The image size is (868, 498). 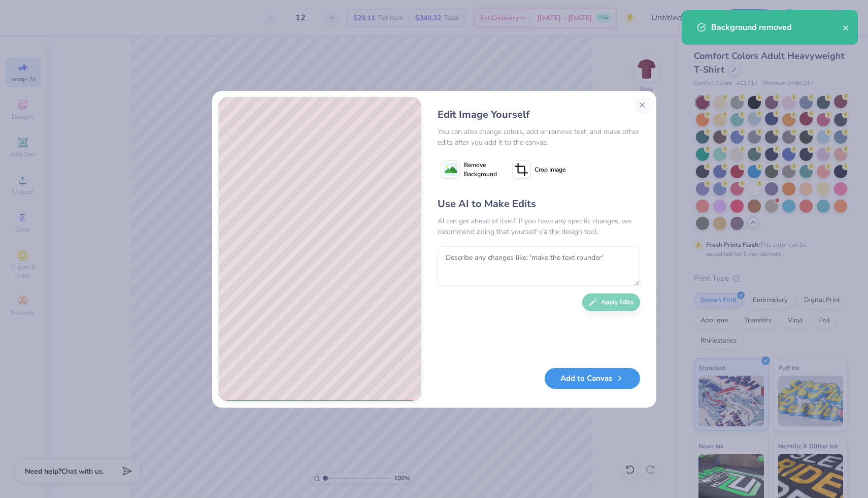 What do you see at coordinates (538, 115) in the screenshot?
I see `div: Edit Image Yourself` at bounding box center [538, 115].